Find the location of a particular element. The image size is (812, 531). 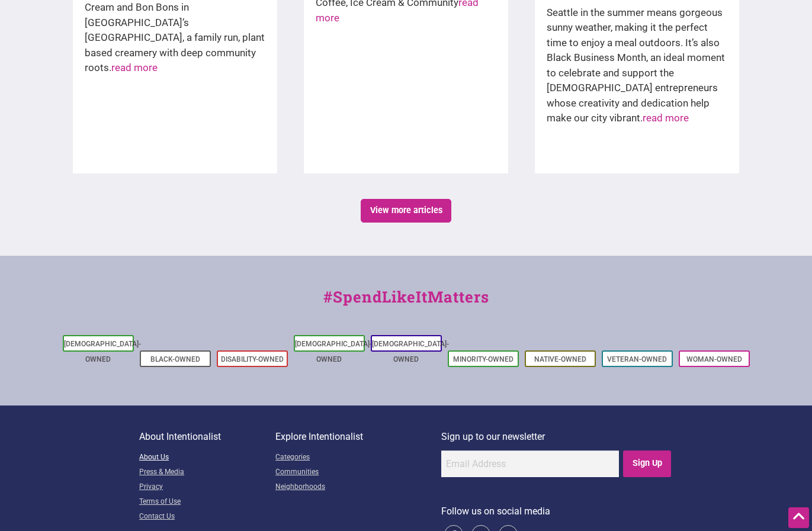

a: Neighborhoods is located at coordinates (358, 488).